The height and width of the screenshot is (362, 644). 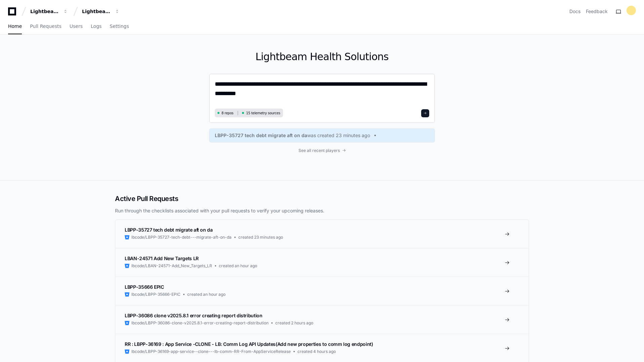 What do you see at coordinates (45, 27) in the screenshot?
I see `a: Pull Requests` at bounding box center [45, 27].